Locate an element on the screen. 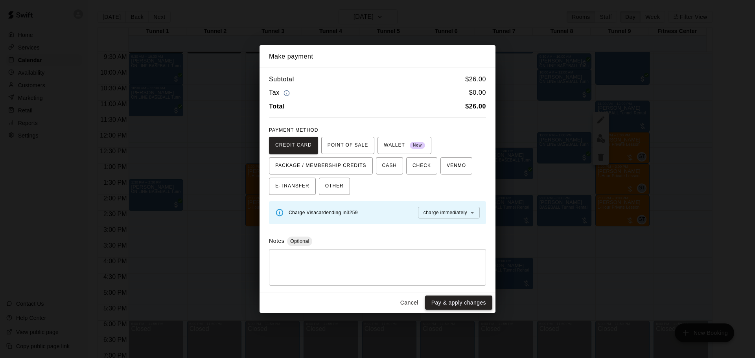 This screenshot has width=755, height=358. button: OTHER is located at coordinates (334, 186).